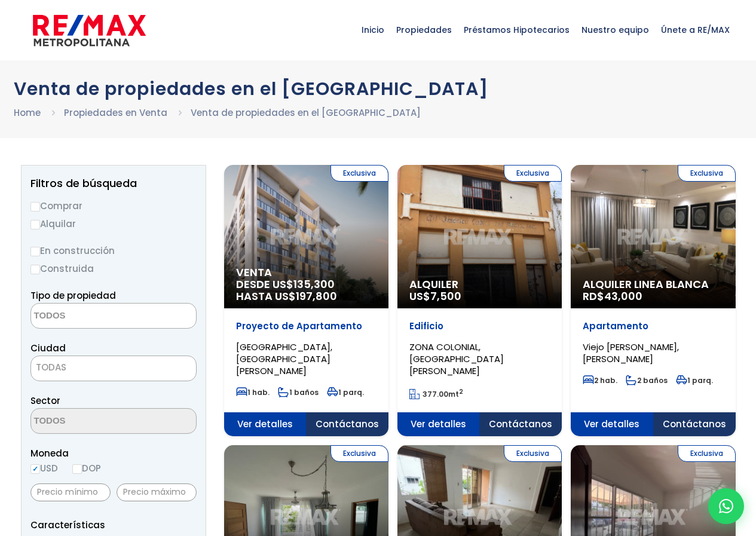  I want to click on input: Alquilar, so click(35, 225).